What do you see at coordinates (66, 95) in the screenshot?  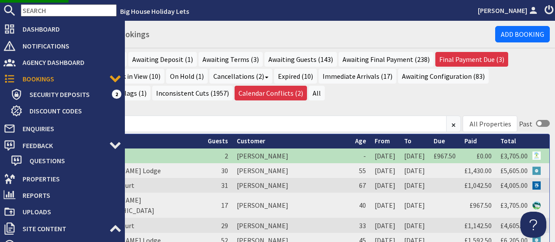 I see `a: Security Deposits 2` at bounding box center [66, 95].